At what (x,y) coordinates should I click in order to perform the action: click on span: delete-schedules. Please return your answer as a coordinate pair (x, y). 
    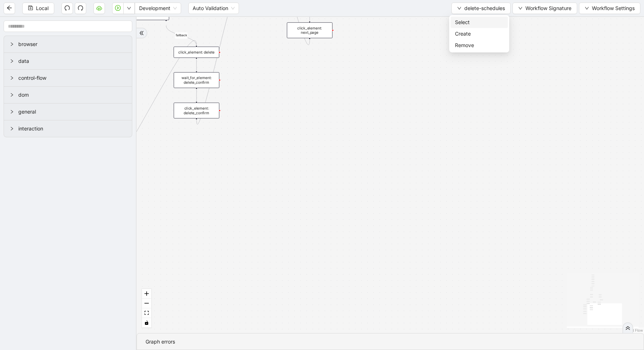
    Looking at the image, I should click on (485, 8).